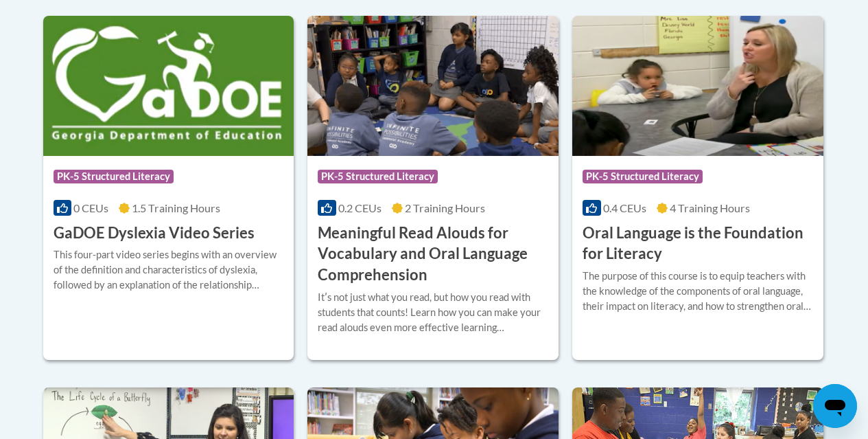  What do you see at coordinates (624, 207) in the screenshot?
I see `span: 0.4 CEUs` at bounding box center [624, 207].